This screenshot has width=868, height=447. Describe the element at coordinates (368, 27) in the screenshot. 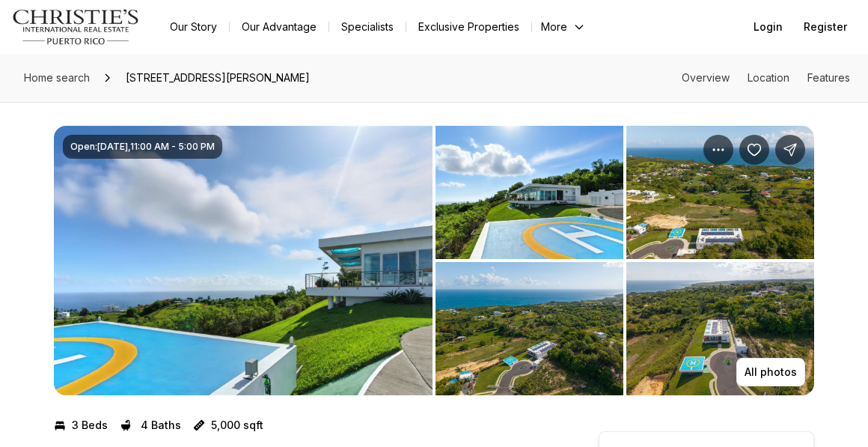

I see `a: Specialists` at that location.